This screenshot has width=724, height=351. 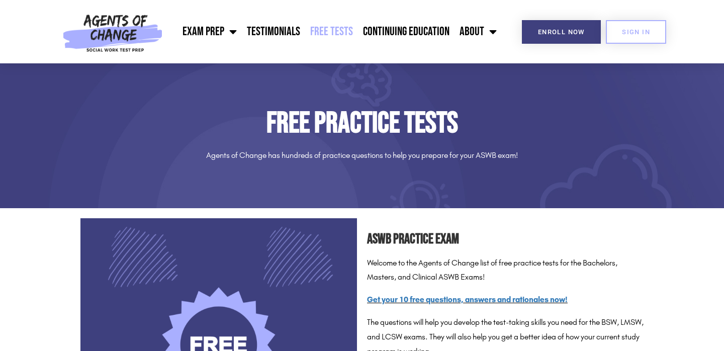 What do you see at coordinates (561, 32) in the screenshot?
I see `a: Enroll Now` at bounding box center [561, 32].